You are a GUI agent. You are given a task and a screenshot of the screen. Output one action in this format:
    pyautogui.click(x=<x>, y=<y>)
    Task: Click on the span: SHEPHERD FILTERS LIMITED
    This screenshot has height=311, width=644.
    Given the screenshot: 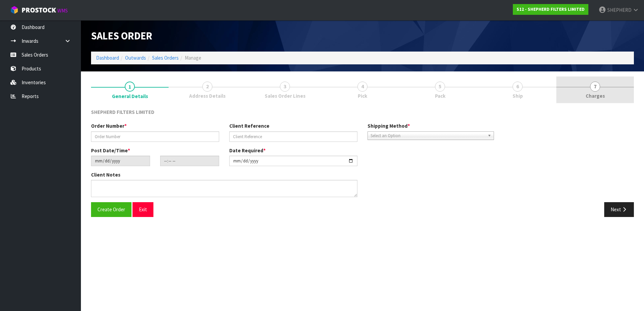 What is the action you would take?
    pyautogui.click(x=123, y=112)
    